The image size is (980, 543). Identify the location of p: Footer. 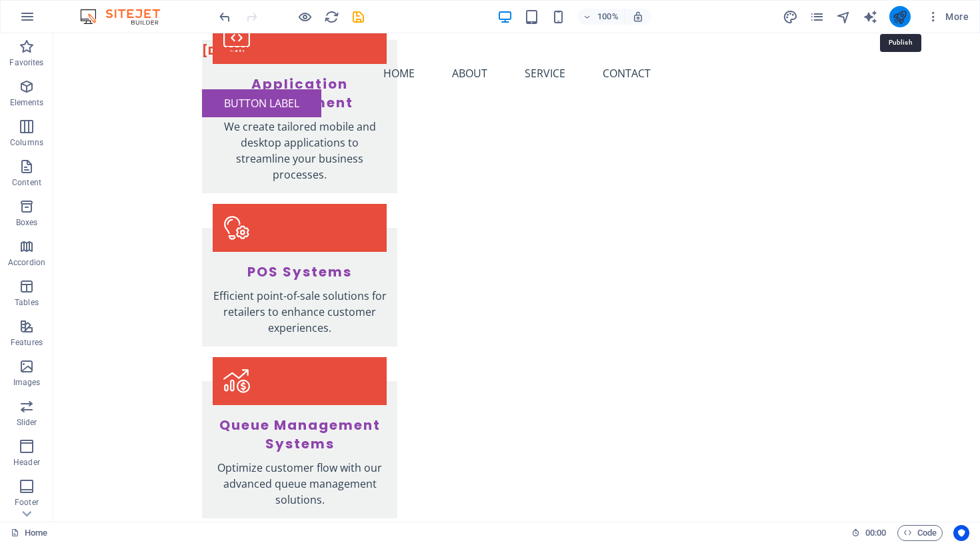
(26, 502).